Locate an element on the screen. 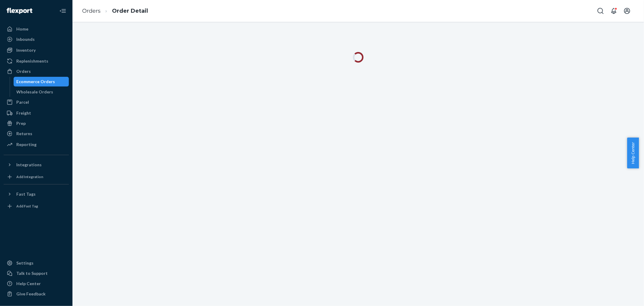  a: Parcel is located at coordinates (37, 103).